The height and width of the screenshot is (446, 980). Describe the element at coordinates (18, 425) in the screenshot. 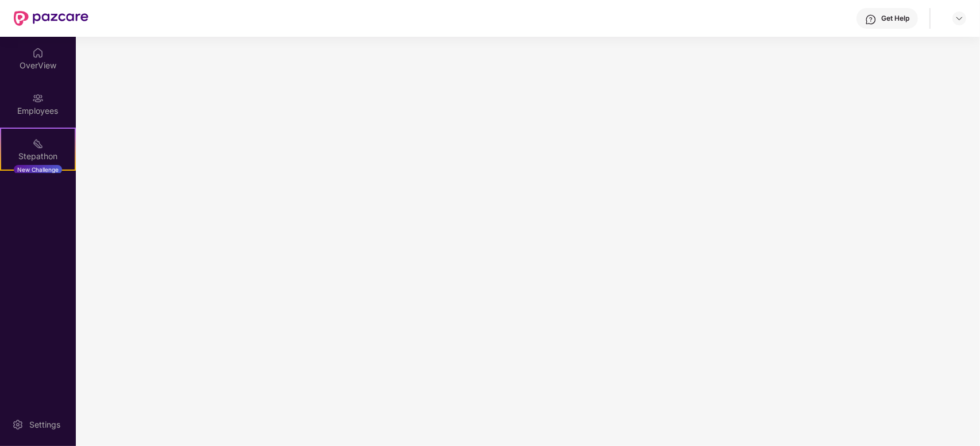

I see `img: svg+xml;base64,PHN2ZyBpZD0iU2V0dGluZy0yMHgyMCIgeG1sbnM9Imh0dHA6Ly93d3cudzMub3JnLzIwMDAvc3ZnIiB3aW...` at that location.